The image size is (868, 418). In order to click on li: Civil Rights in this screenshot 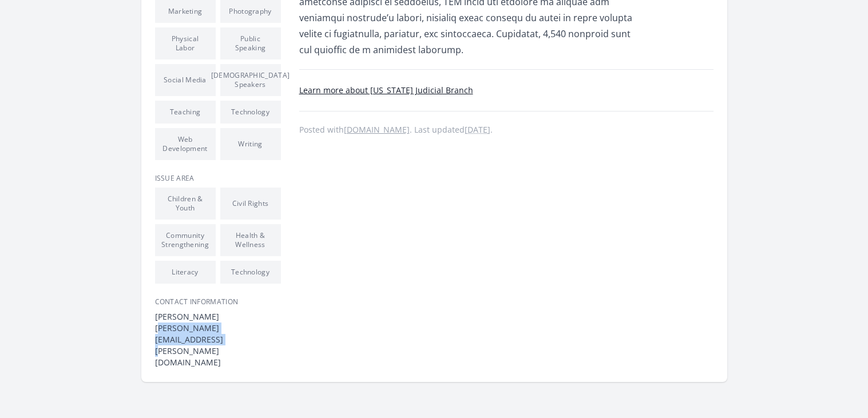, I will do `click(251, 203)`.